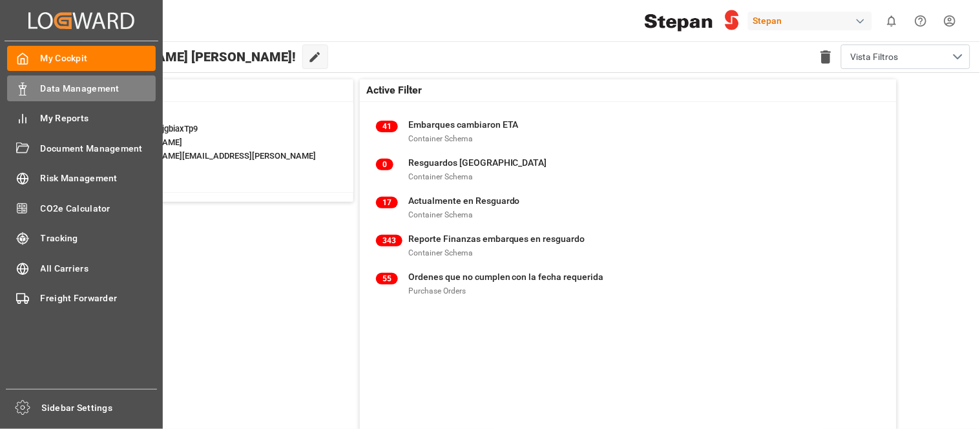 The width and height of the screenshot is (980, 429). What do you see at coordinates (98, 88) in the screenshot?
I see `span: Data Management` at bounding box center [98, 88].